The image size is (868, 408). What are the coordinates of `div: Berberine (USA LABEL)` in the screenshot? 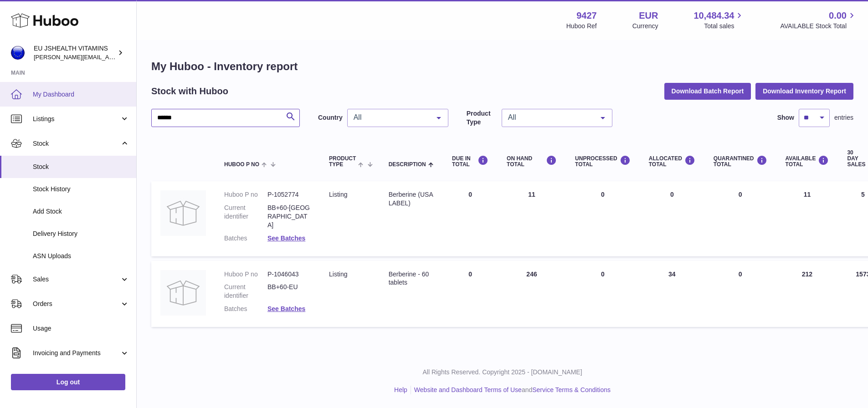 It's located at (411, 199).